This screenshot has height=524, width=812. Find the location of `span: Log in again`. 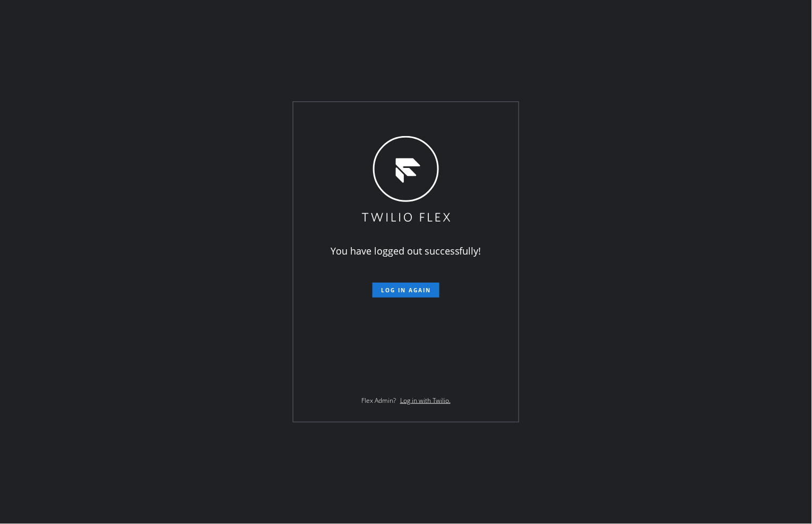

span: Log in again is located at coordinates (406, 290).